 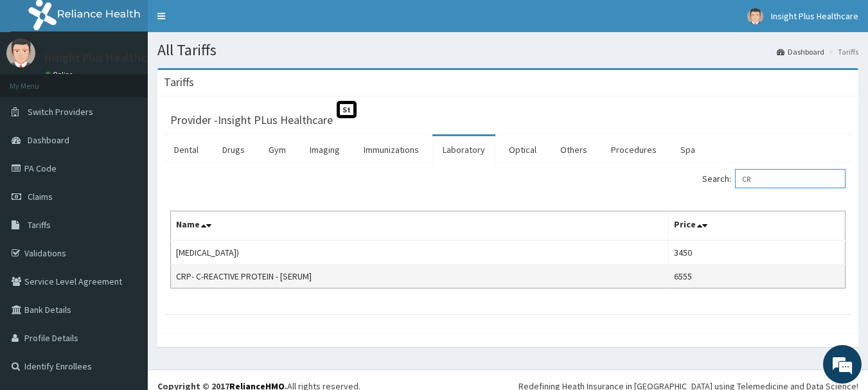 I want to click on span: Tariffs, so click(x=40, y=225).